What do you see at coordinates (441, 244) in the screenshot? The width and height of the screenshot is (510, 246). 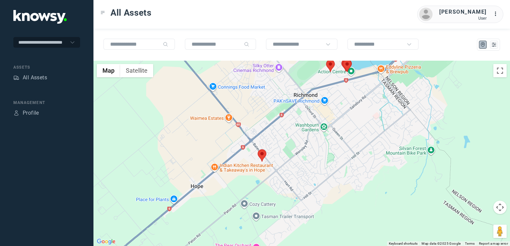 I see `span: Map data ©2025 Google` at bounding box center [441, 244].